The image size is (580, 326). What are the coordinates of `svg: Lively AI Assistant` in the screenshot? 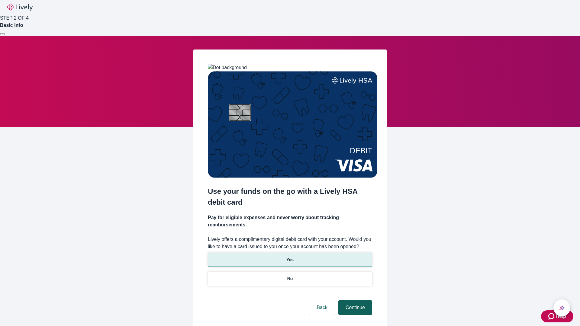 It's located at (562, 308).